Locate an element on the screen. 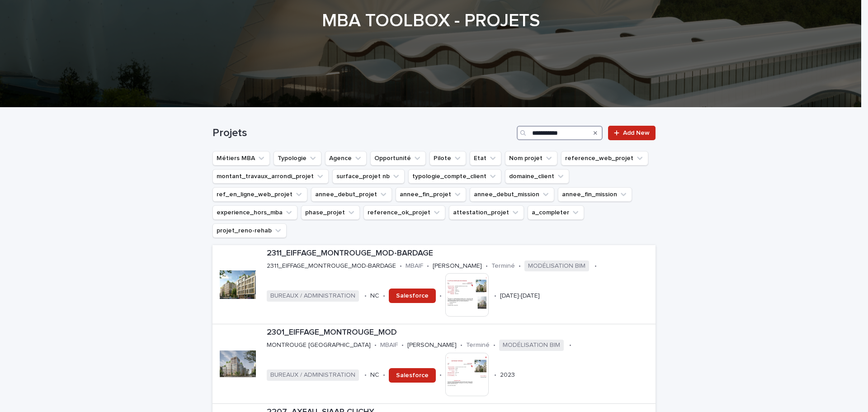 This screenshot has height=412, width=868. button: annee_fin_projet is located at coordinates (431, 194).